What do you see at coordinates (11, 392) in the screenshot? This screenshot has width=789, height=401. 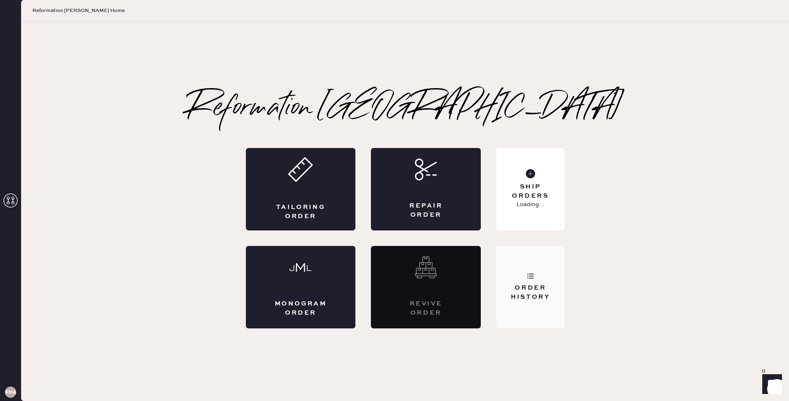 I see `h3: RHA` at bounding box center [11, 392].